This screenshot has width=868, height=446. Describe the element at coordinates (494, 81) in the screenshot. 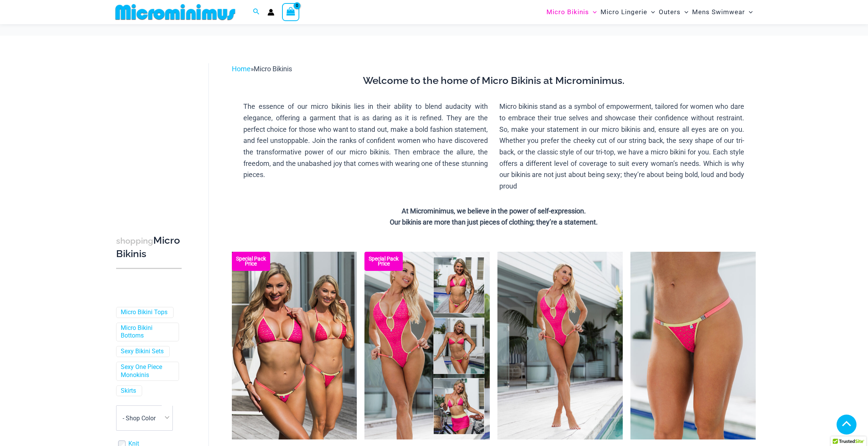

I see `h3: Welcome to the home of Micro Bikinis at Microminimus.` at that location.